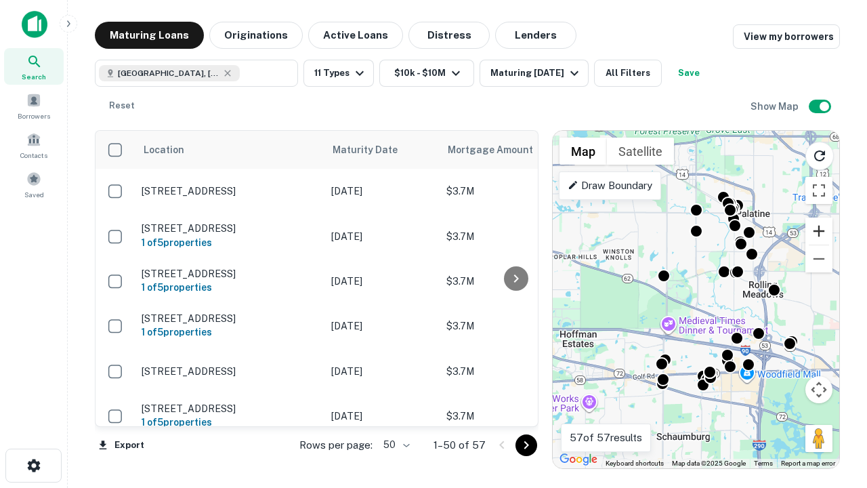  What do you see at coordinates (499, 150) in the screenshot?
I see `span: Mortgage Amount` at bounding box center [499, 150].